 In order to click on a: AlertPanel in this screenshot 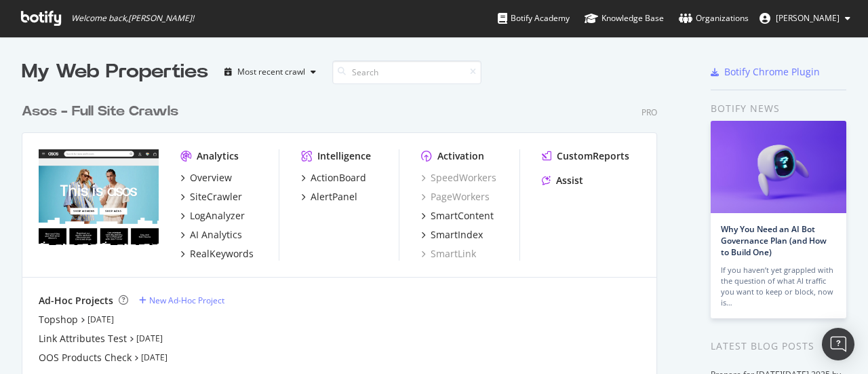, I will do `click(329, 196)`.